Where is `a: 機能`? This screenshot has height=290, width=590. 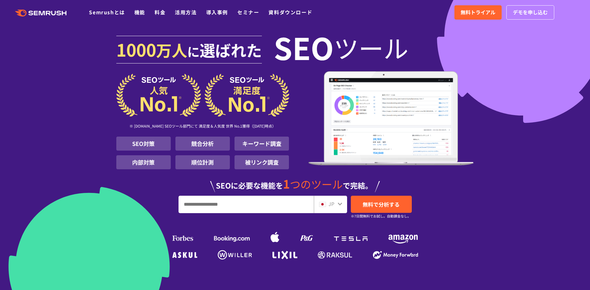 a: 機能 is located at coordinates (140, 12).